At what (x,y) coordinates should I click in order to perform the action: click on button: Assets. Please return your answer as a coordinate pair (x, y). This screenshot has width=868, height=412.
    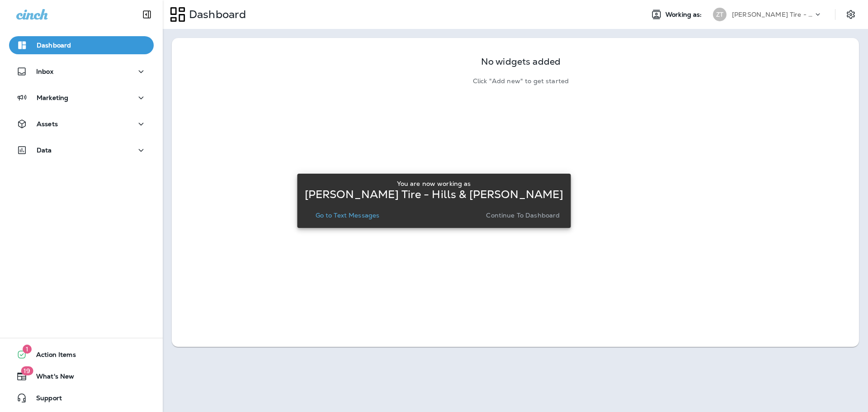
    Looking at the image, I should click on (81, 124).